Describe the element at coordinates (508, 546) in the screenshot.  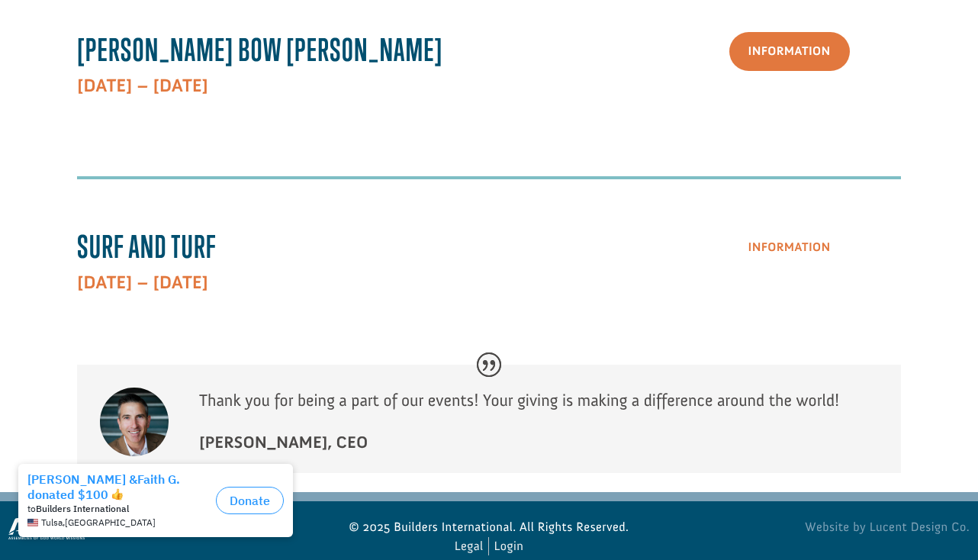
I see `a: Login` at that location.